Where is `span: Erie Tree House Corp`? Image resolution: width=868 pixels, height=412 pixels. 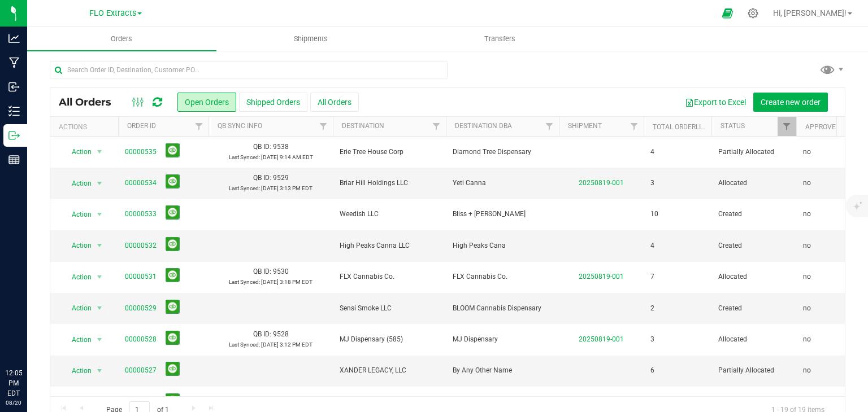 span: Erie Tree House Corp is located at coordinates (389, 152).